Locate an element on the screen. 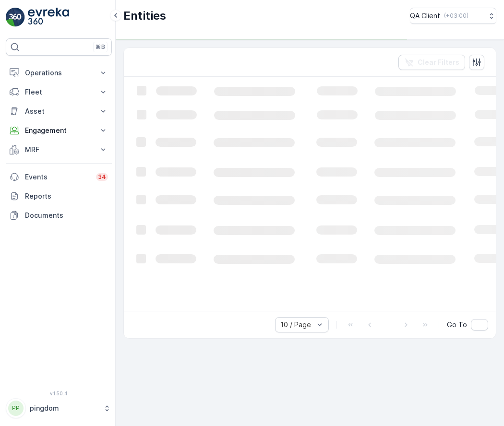 The image size is (504, 426). p: Engagement is located at coordinates (58, 130).